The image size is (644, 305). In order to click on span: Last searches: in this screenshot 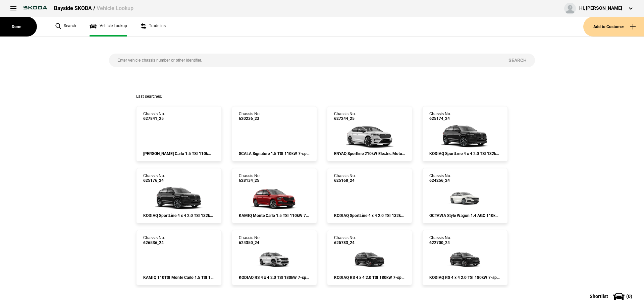, I will do `click(149, 97)`.